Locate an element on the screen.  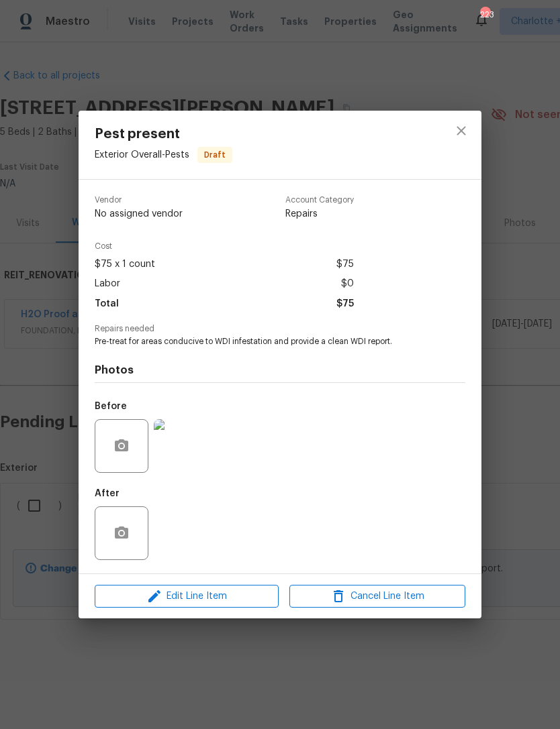
h5: Before is located at coordinates (110, 407).